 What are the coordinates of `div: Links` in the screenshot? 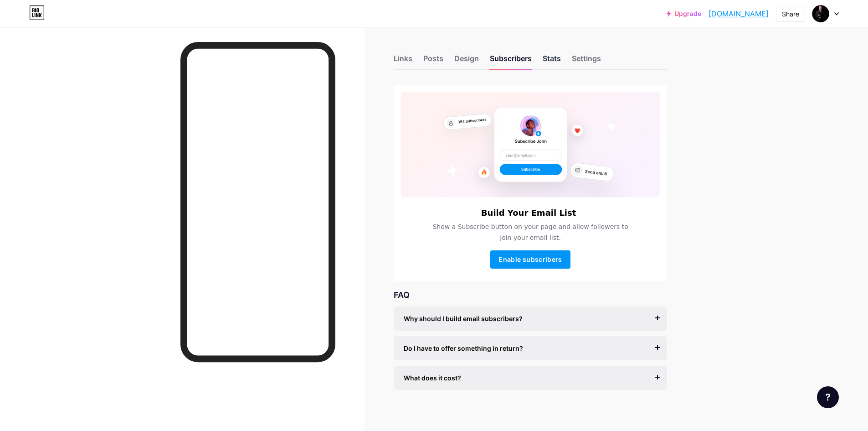 It's located at (403, 61).